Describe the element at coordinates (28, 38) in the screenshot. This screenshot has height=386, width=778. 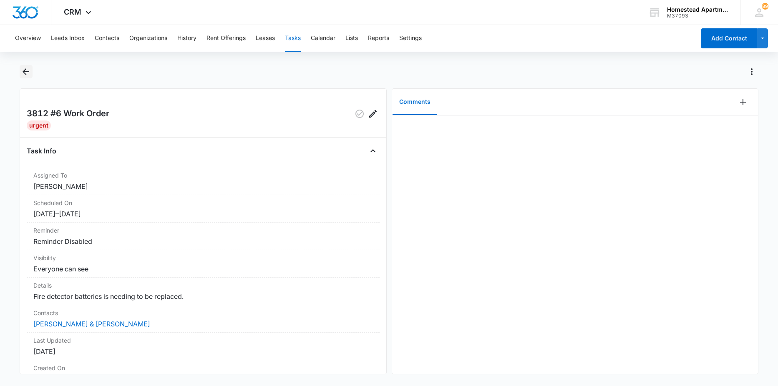
I see `button: Overview` at that location.